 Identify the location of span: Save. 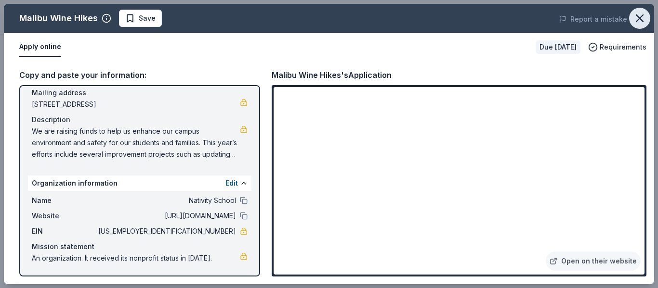
(147, 18).